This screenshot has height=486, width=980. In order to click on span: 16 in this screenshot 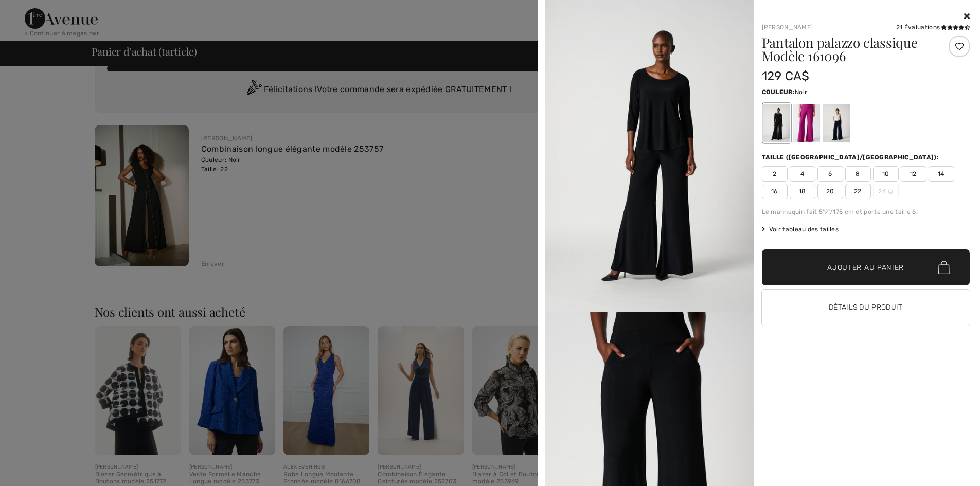, I will do `click(774, 191)`.